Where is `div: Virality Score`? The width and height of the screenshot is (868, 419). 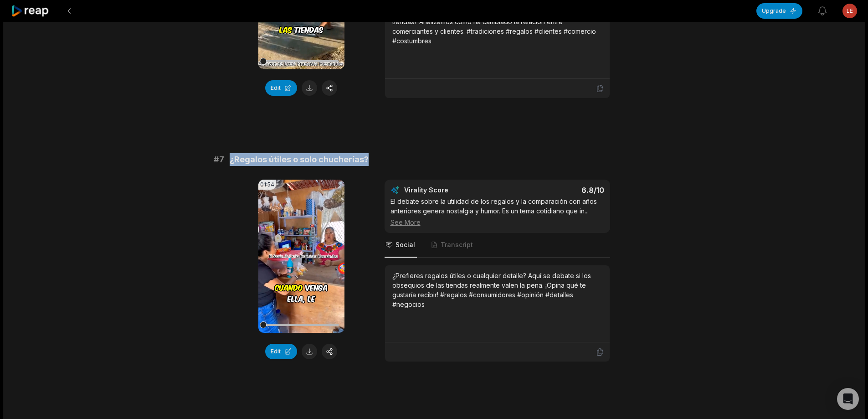 div: Virality Score is located at coordinates (453, 190).